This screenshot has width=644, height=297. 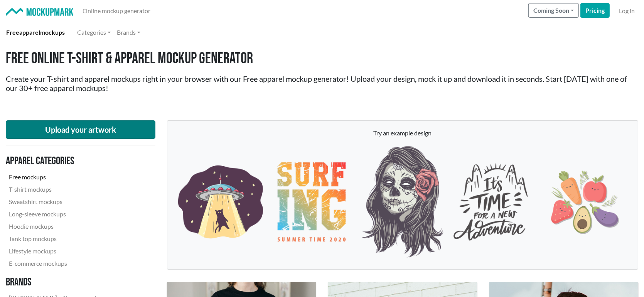 I want to click on button: Coming Soon, so click(x=553, y=10).